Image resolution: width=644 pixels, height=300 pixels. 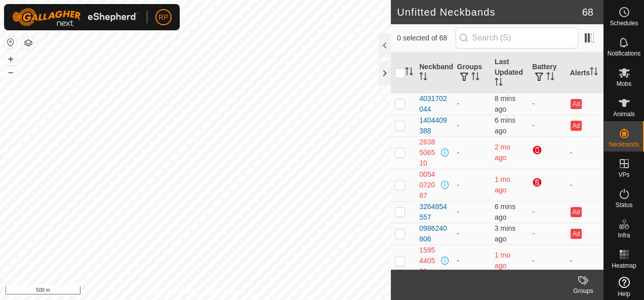 What do you see at coordinates (624, 145) in the screenshot?
I see `span: Neckbands` at bounding box center [624, 145].